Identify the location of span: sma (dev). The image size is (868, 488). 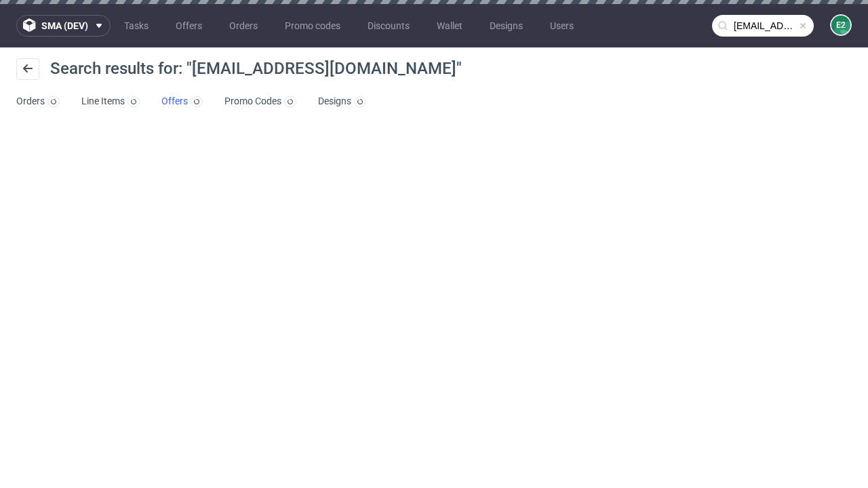
(64, 26).